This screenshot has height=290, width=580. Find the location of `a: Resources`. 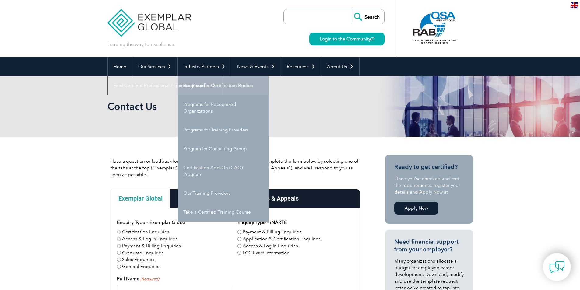

a: Resources is located at coordinates (301, 67).